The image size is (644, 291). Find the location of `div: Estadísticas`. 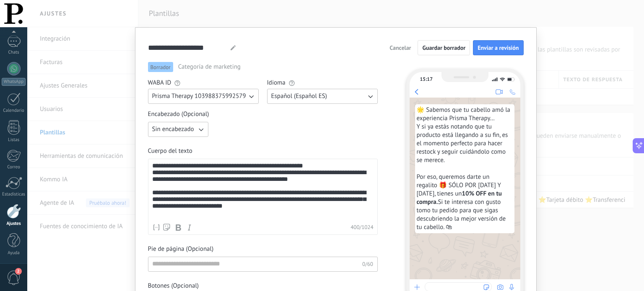

div: Estadísticas is located at coordinates (14, 194).